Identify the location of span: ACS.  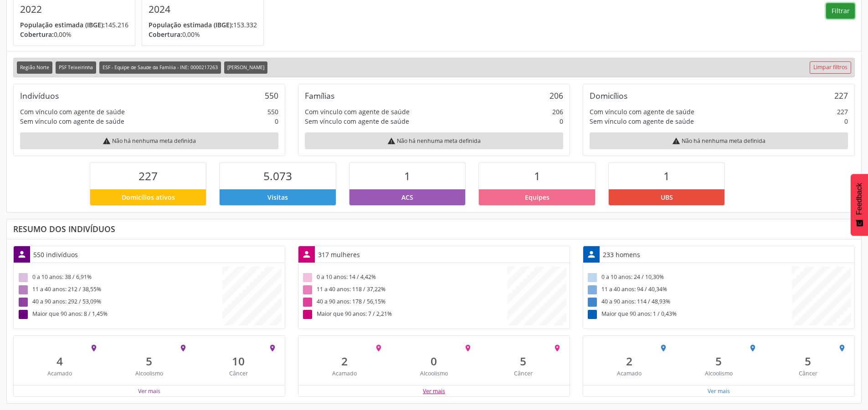
(408, 197).